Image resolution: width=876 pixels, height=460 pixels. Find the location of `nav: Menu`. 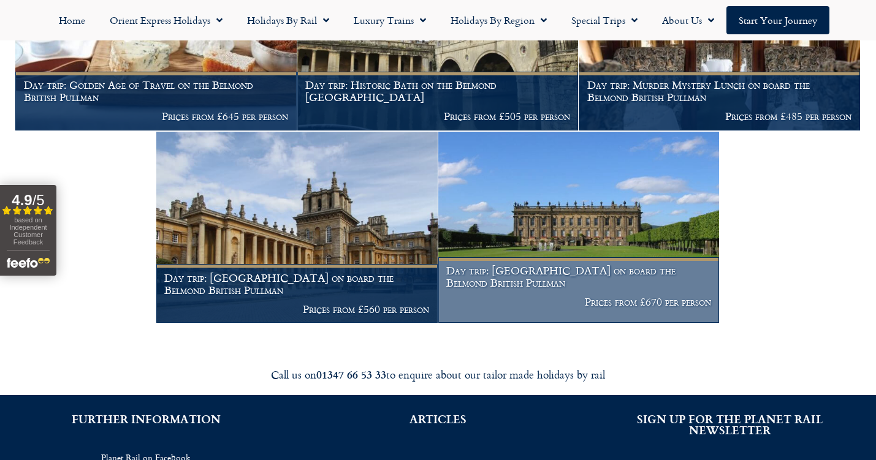

nav: Menu is located at coordinates (438, 20).